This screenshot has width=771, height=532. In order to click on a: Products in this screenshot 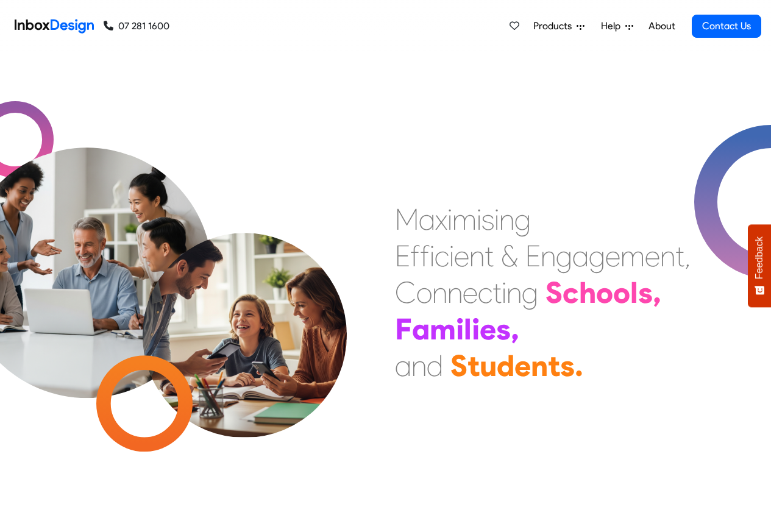, I will do `click(559, 26)`.